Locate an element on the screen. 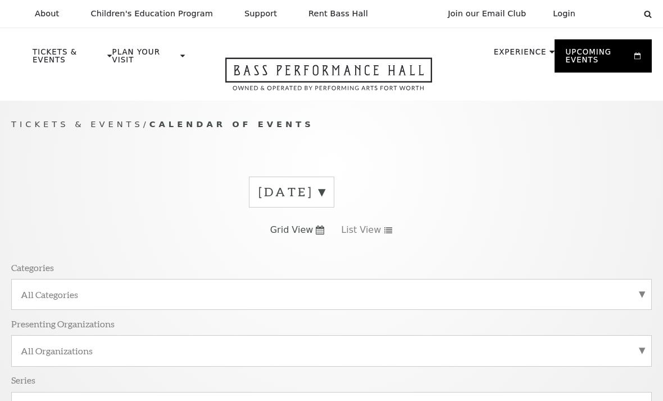 This screenshot has height=401, width=663. p: Presenting Organizations is located at coordinates (63, 323).